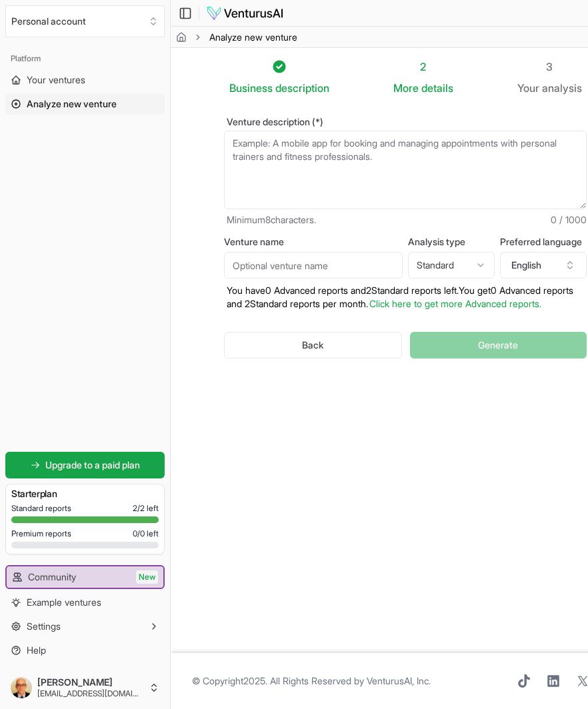 The height and width of the screenshot is (709, 588). I want to click on label: Preferred language, so click(543, 242).